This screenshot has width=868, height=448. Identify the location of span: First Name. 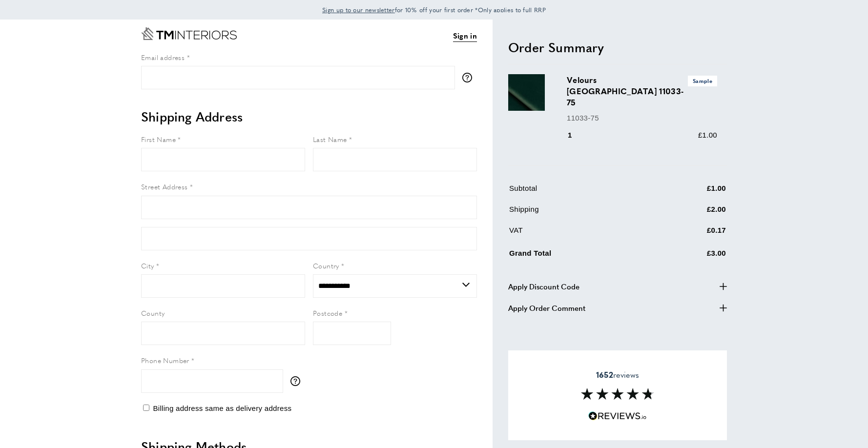
(158, 139).